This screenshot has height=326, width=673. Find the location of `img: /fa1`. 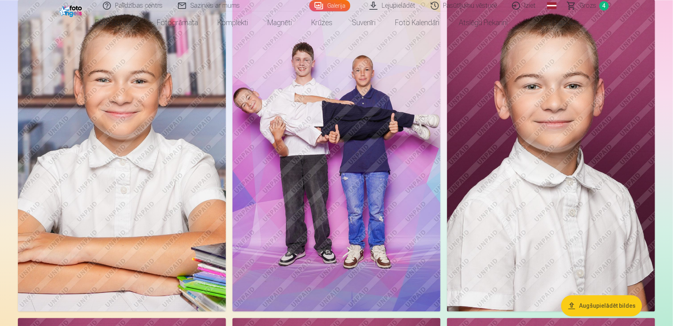

img: /fa1 is located at coordinates (72, 10).